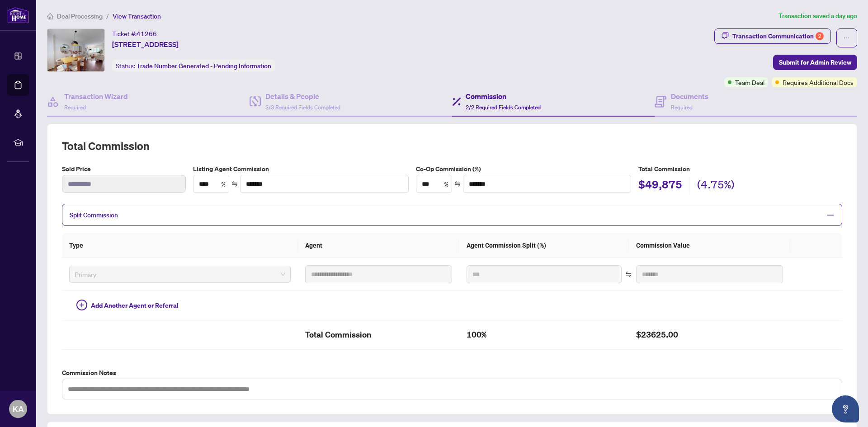  What do you see at coordinates (847, 38) in the screenshot?
I see `span: ellipsis` at bounding box center [847, 38].